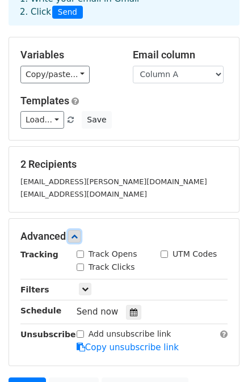  Describe the element at coordinates (128, 348) in the screenshot. I see `a: Copy unsubscribe link` at that location.